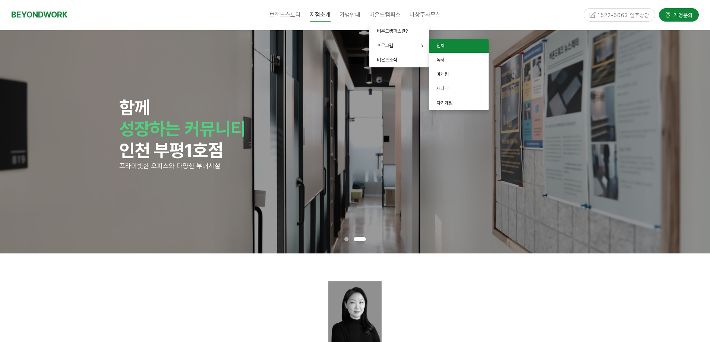 Image resolution: width=710 pixels, height=342 pixels. Describe the element at coordinates (459, 60) in the screenshot. I see `a: 독서` at that location.